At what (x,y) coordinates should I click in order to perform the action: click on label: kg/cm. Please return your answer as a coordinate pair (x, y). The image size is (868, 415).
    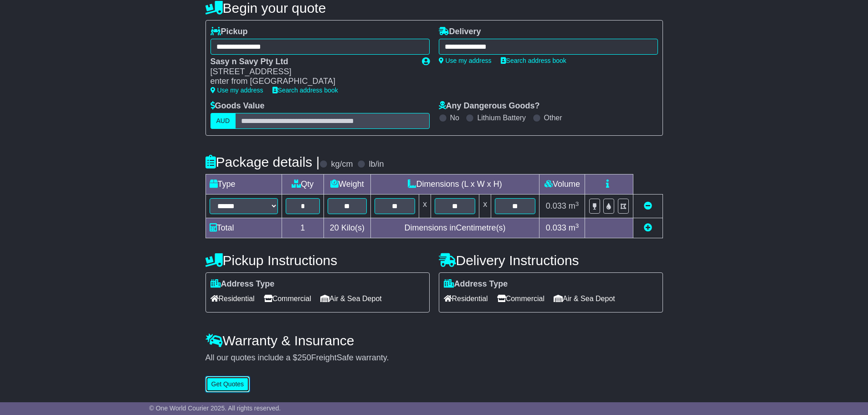
    Looking at the image, I should click on (342, 164).